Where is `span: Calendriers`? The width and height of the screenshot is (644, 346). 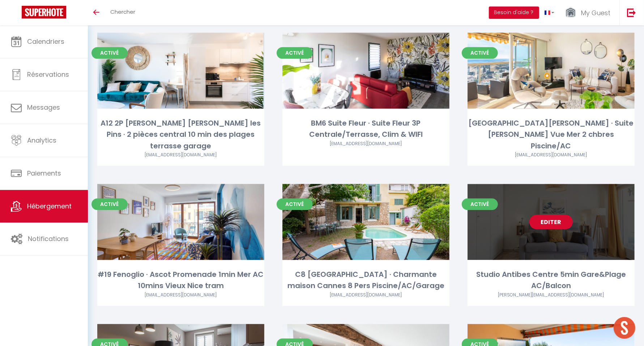
span: Calendriers is located at coordinates (46, 41).